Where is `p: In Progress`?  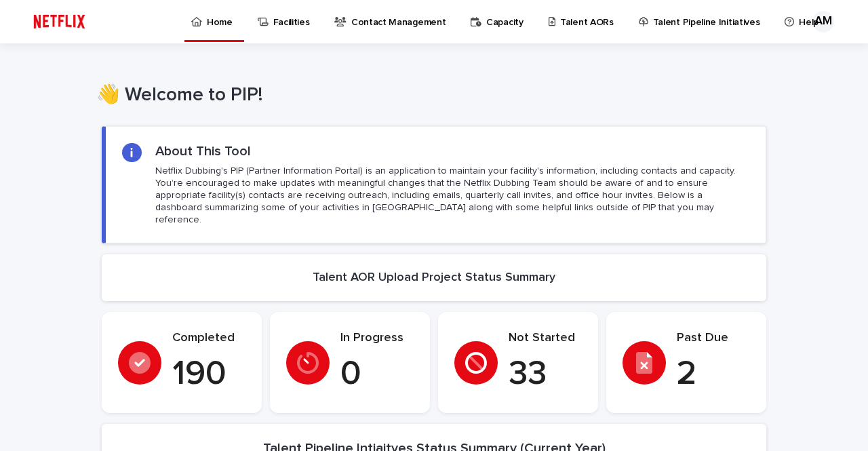 p: In Progress is located at coordinates (377, 339).